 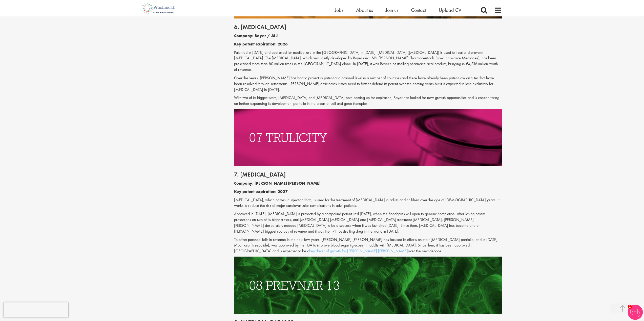 What do you see at coordinates (339, 10) in the screenshot?
I see `a: Jobs` at bounding box center [339, 10].